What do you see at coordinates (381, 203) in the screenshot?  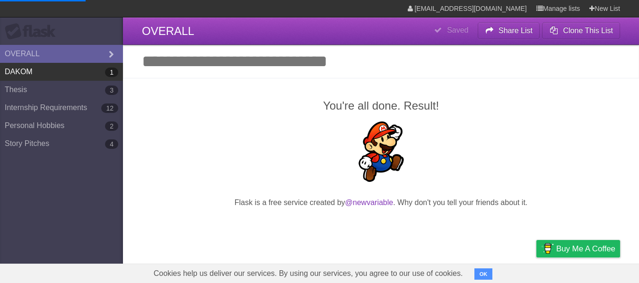 I see `p: Flask is a free service created by . Why don't you tell your friends about it.` at bounding box center [381, 203].